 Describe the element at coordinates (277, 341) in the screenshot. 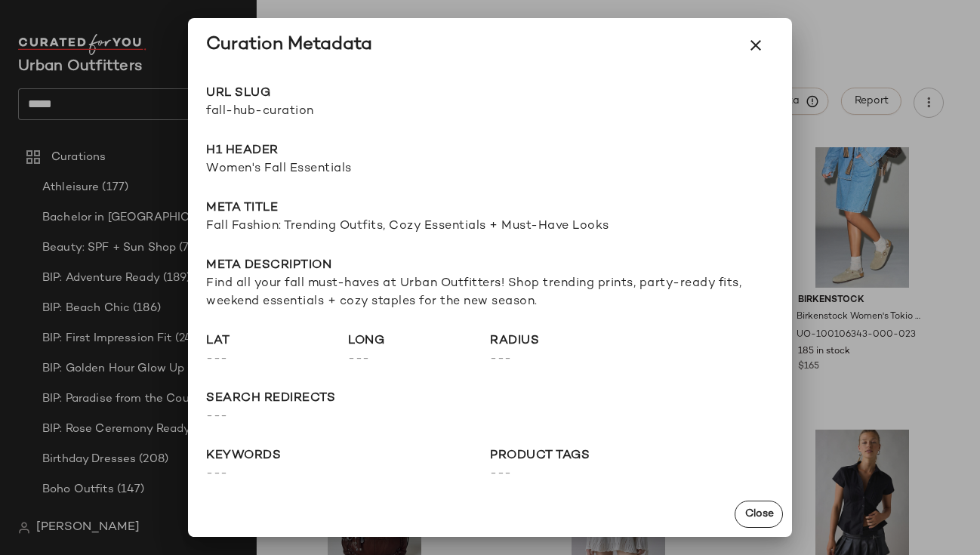

I see `span: lat` at that location.